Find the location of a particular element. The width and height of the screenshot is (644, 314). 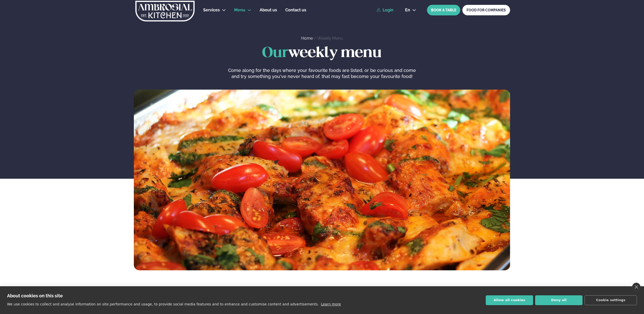

button: Deny all is located at coordinates (559, 300).